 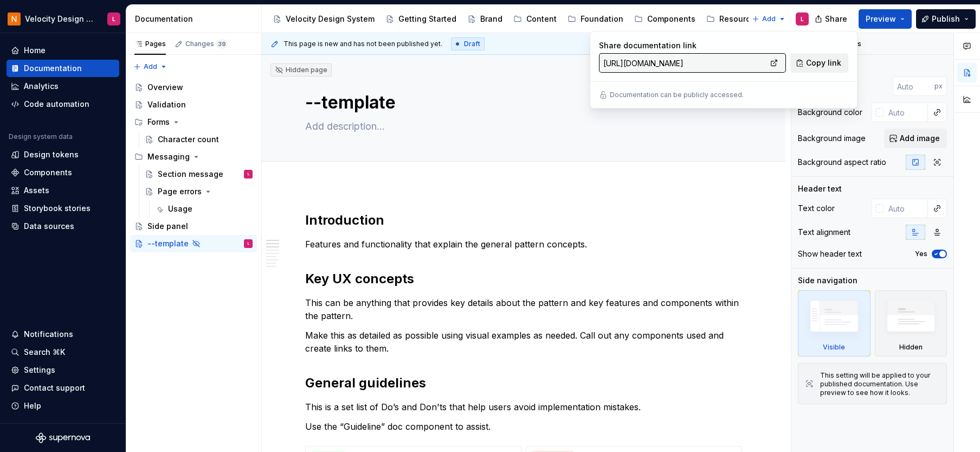 I want to click on span: Draft, so click(x=472, y=44).